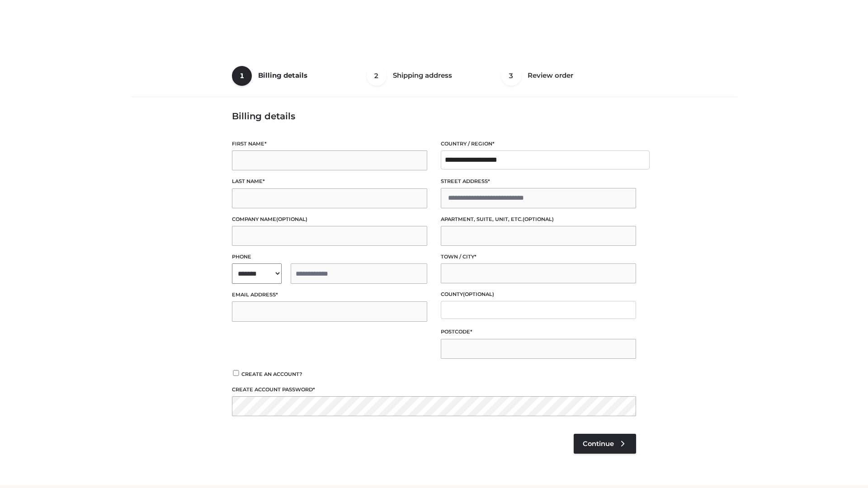 This screenshot has height=488, width=868. I want to click on label: Street address, so click(538, 181).